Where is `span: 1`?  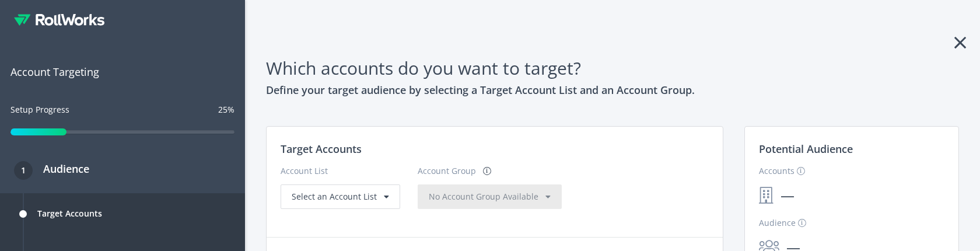
span: 1 is located at coordinates (23, 171).